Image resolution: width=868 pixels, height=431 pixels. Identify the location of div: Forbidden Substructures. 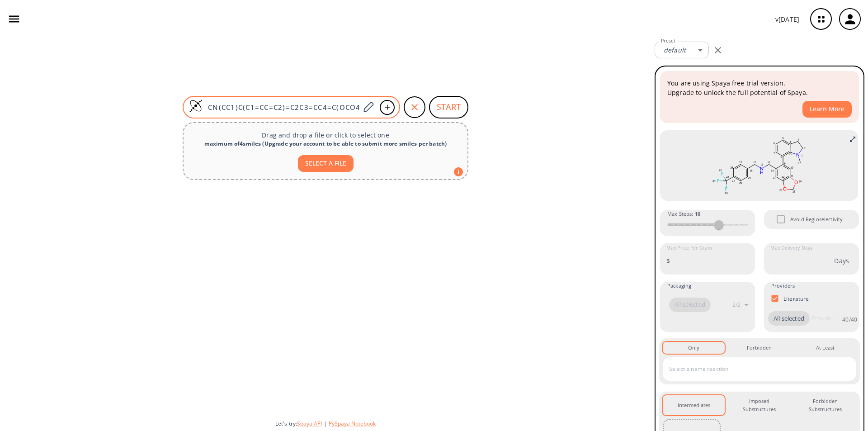
(825, 405).